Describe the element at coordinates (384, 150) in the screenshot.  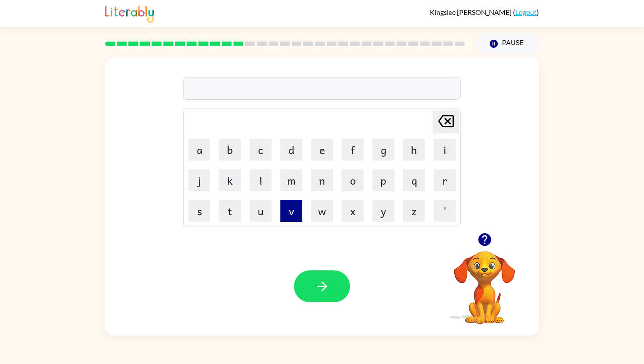
I see `button: g` at that location.